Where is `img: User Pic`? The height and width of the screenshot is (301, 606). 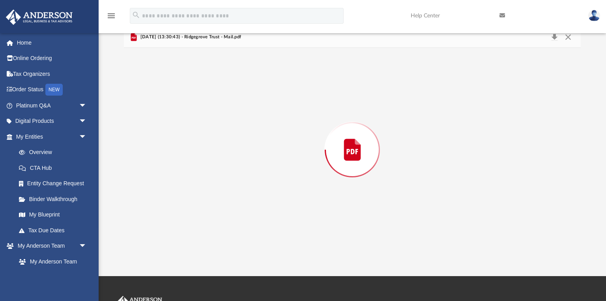 img: User Pic is located at coordinates (595, 15).